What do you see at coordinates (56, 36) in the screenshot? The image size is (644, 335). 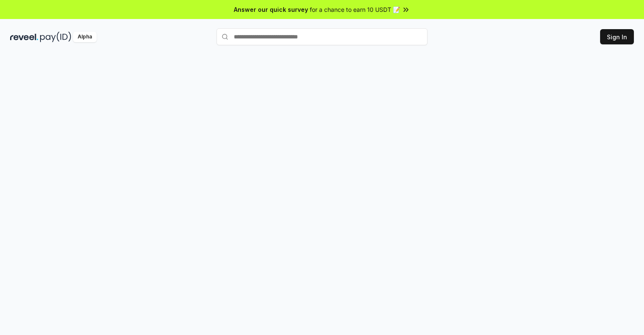 I see `img: pay_id` at bounding box center [56, 36].